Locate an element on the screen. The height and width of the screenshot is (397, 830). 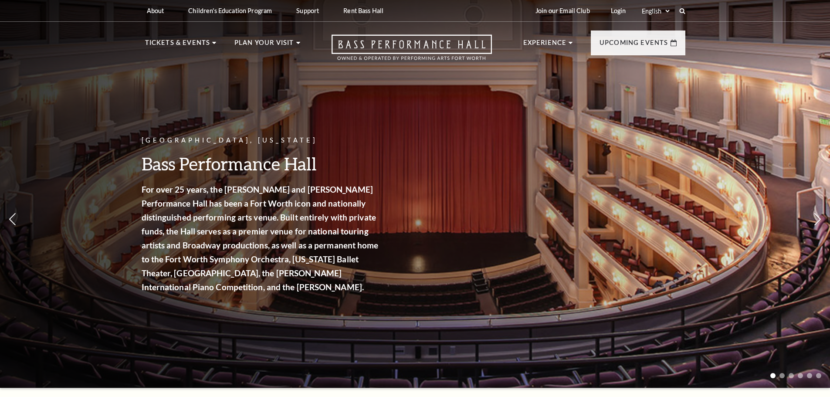
p: Rent Bass Hall is located at coordinates (363, 10).